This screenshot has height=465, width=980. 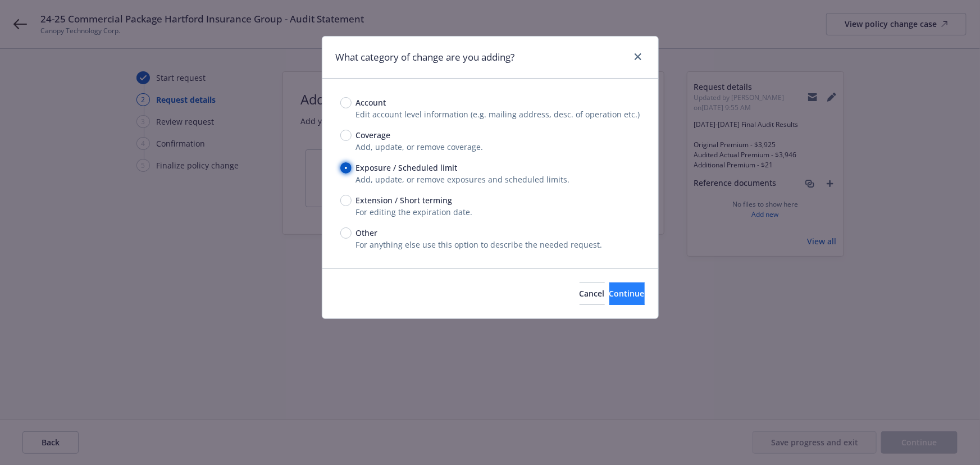 I want to click on h1: What category of change are you adding?, so click(x=425, y=57).